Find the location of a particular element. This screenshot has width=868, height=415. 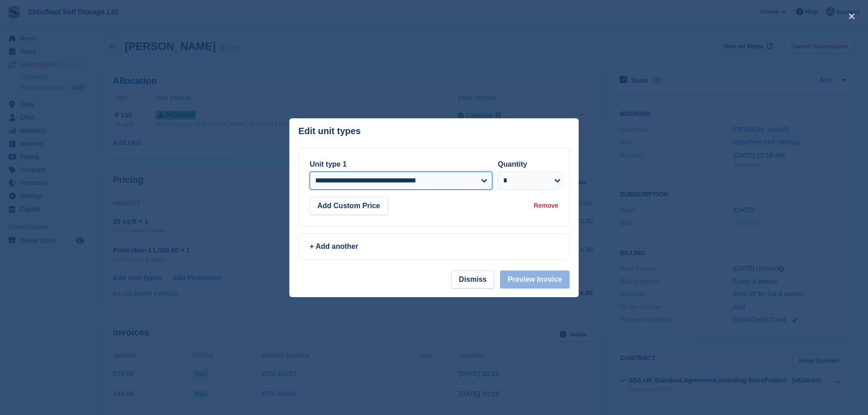

button: Dismiss is located at coordinates (472, 280).